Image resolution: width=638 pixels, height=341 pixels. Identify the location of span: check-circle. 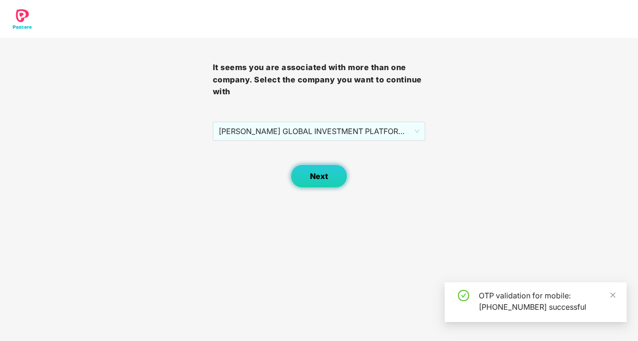
(463, 296).